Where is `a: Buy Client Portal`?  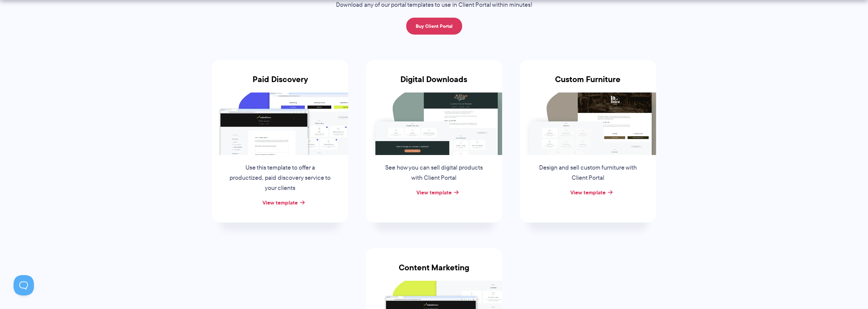 a: Buy Client Portal is located at coordinates (434, 26).